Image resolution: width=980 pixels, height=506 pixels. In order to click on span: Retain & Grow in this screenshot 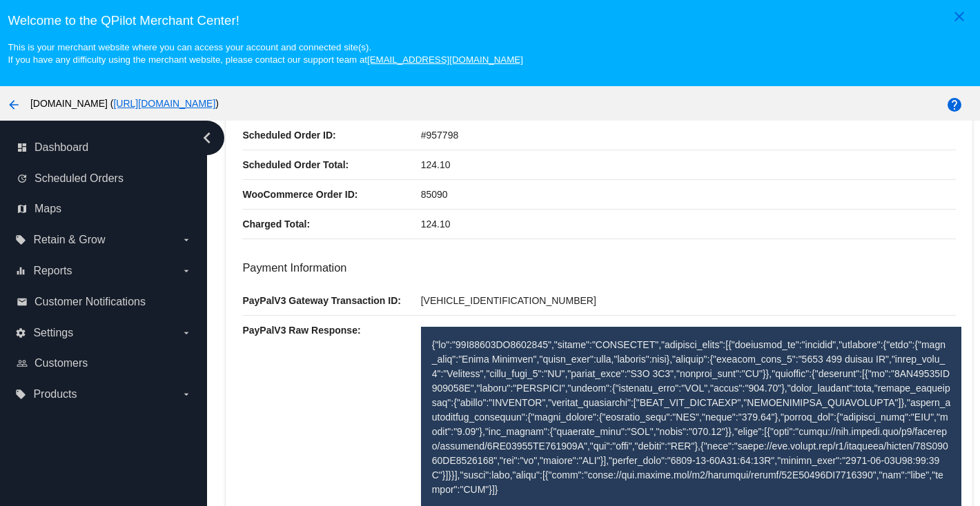, I will do `click(69, 240)`.